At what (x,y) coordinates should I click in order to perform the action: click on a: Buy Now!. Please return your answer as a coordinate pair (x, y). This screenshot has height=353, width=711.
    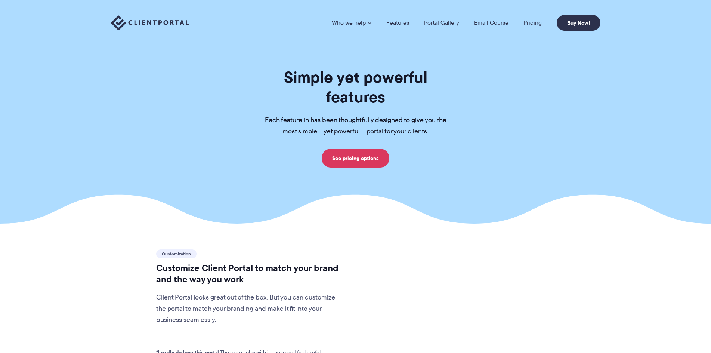
    Looking at the image, I should click on (578, 23).